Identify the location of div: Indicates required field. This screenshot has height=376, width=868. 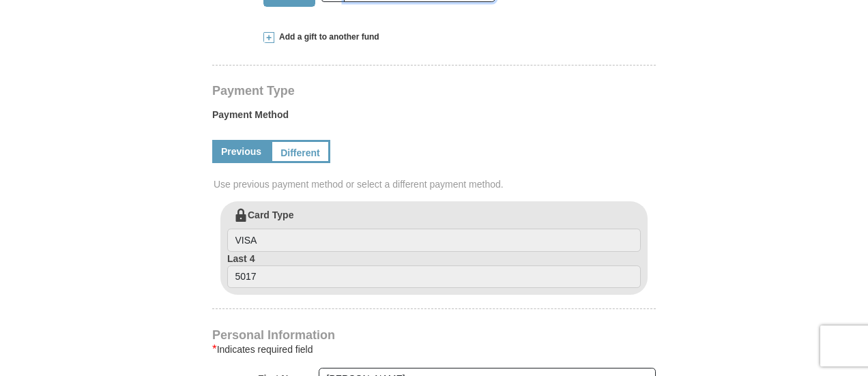
(434, 350).